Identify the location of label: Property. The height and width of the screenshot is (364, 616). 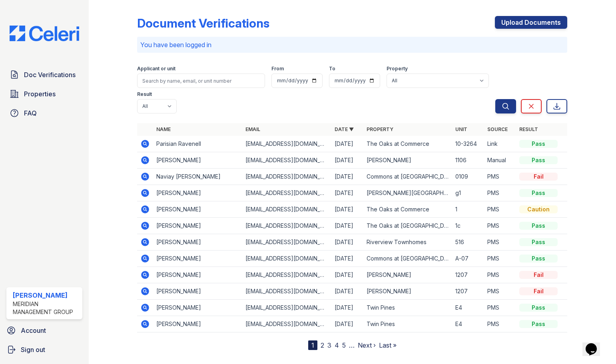
(397, 69).